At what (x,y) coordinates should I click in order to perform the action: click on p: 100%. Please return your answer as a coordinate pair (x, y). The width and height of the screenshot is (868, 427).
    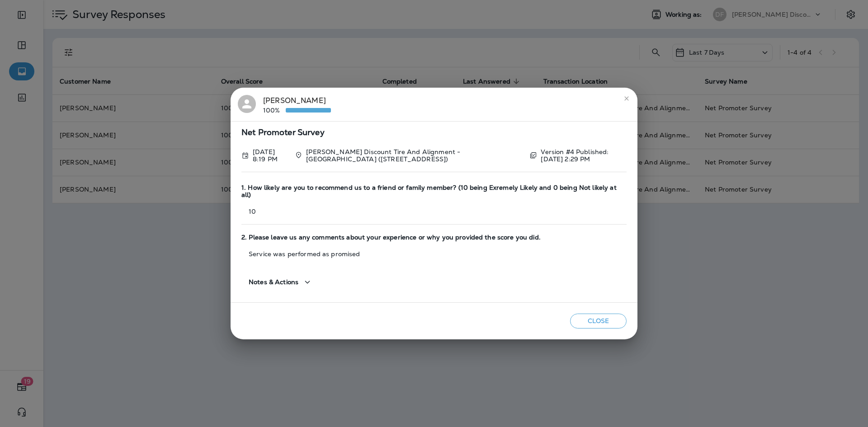
    Looking at the image, I should click on (275, 110).